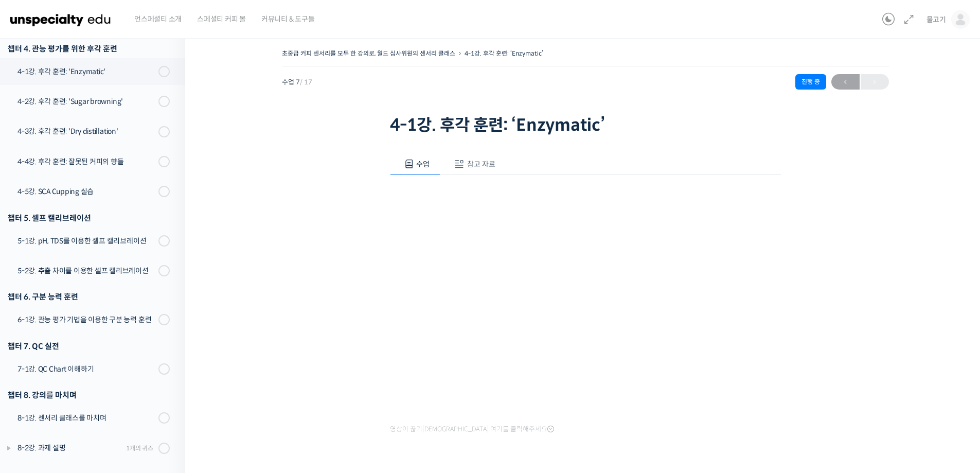  Describe the element at coordinates (70, 447) in the screenshot. I see `div: 8-2강. 과제 설명` at that location.